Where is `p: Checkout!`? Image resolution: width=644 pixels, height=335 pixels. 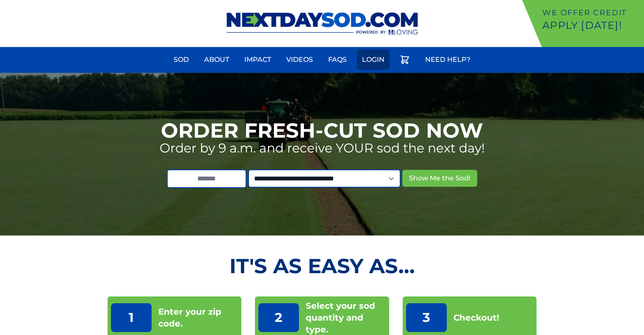 p: Checkout! is located at coordinates (476, 318).